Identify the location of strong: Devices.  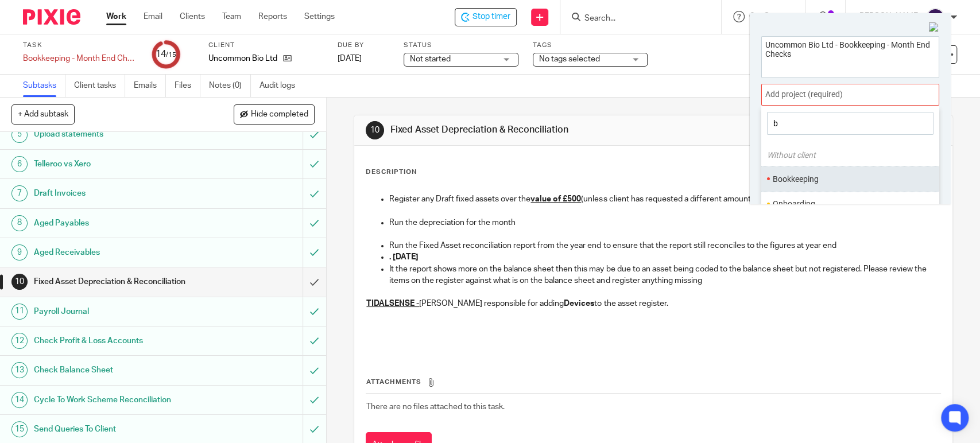
(578, 304).